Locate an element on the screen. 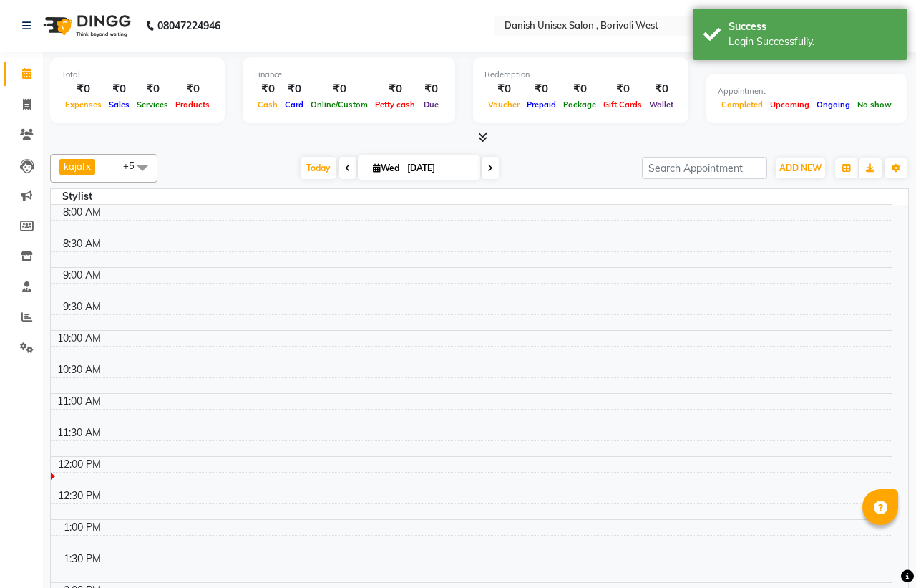  span: ADD NEW is located at coordinates (800, 168).